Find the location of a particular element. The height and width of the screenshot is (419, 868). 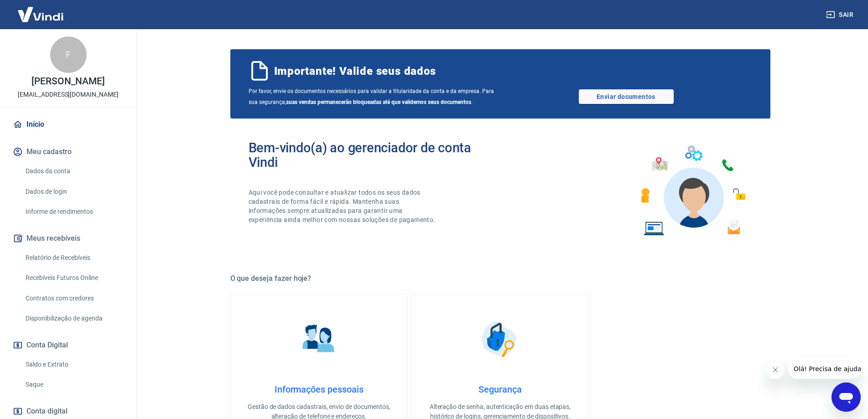

p: Aqui você pode consultar e atualizar todos os seus dados cadastrais de forma fácil e rápida. Mant... is located at coordinates (343, 207).